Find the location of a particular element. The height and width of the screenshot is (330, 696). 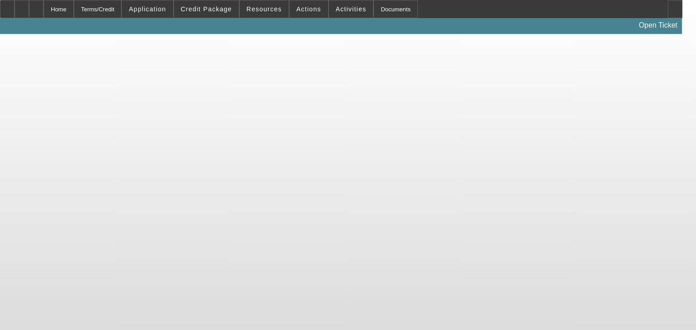

a: Open Ticket is located at coordinates (658, 25).